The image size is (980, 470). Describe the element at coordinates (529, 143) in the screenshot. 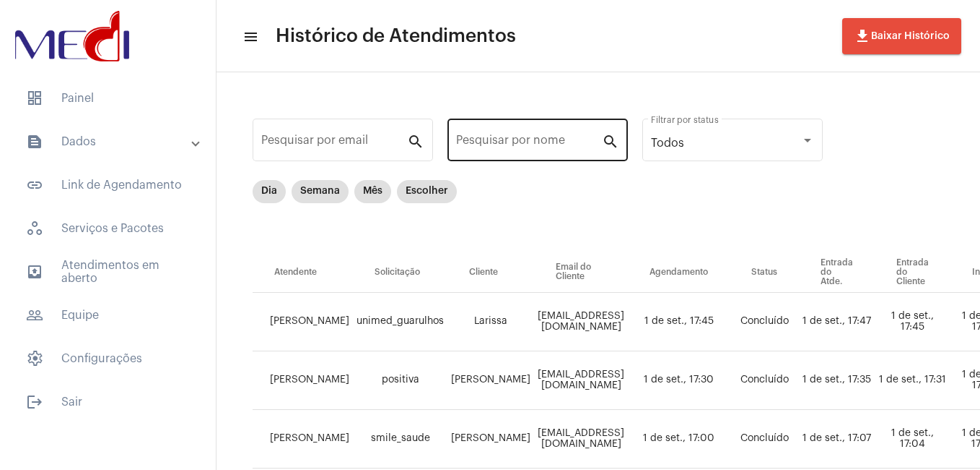

I see `input: Pesquisar por nome` at that location.